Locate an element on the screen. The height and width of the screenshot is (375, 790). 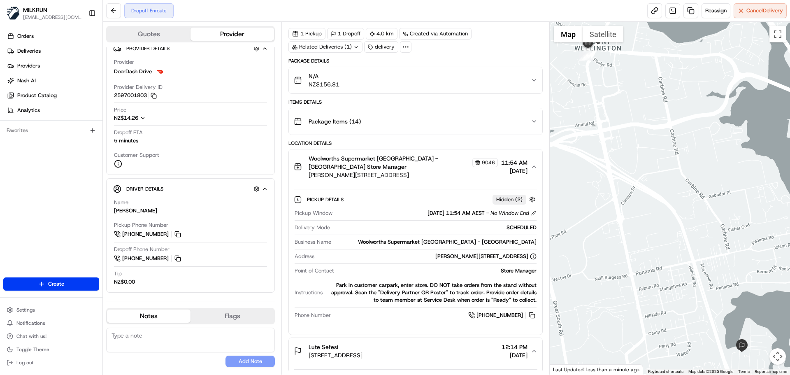
button: NZ$14.26 is located at coordinates (150, 118).